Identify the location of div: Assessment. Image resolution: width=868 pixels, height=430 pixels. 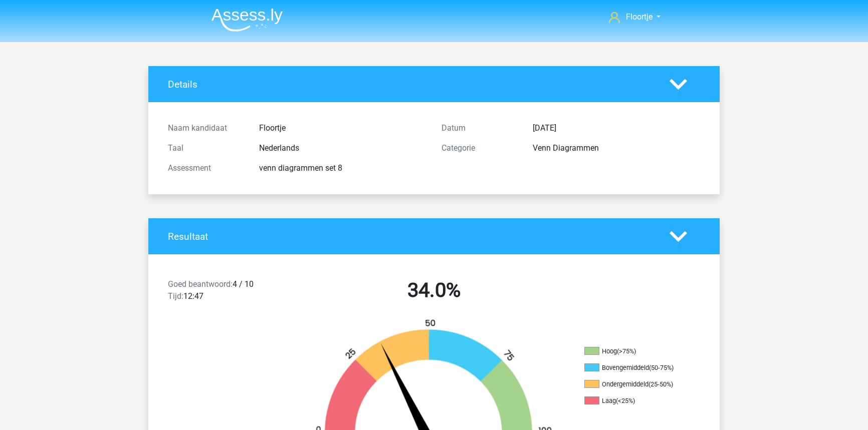
(206, 168).